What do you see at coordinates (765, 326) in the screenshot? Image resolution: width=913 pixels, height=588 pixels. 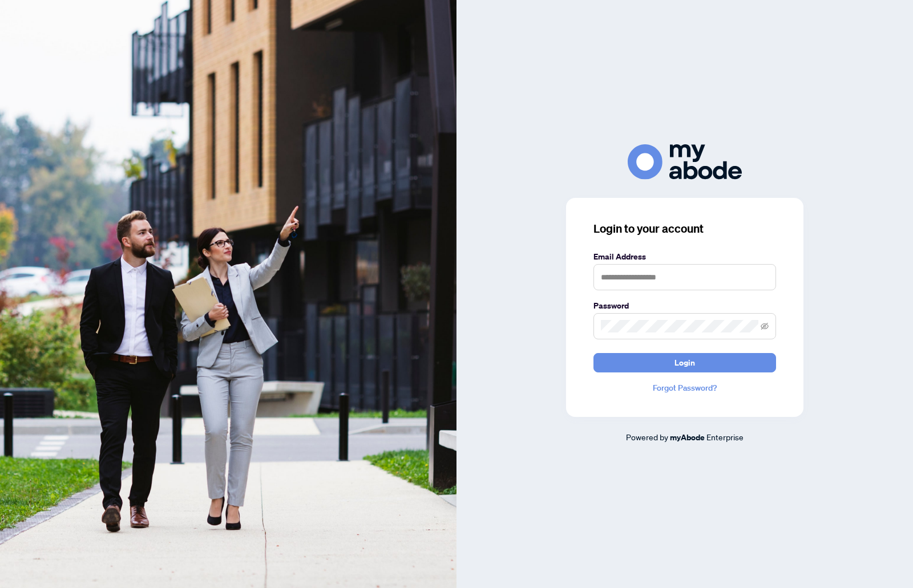 I see `span: eye-invisible` at bounding box center [765, 326].